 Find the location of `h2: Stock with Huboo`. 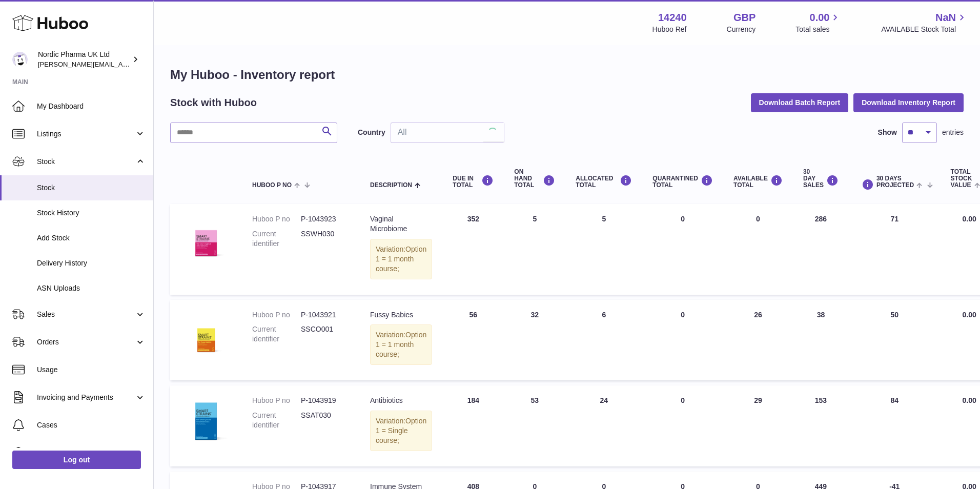

h2: Stock with Huboo is located at coordinates (213, 102).